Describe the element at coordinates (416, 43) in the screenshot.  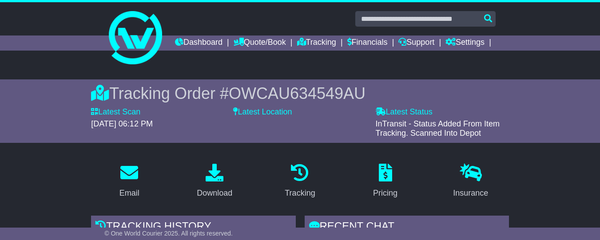
I see `a: Support` at that location.